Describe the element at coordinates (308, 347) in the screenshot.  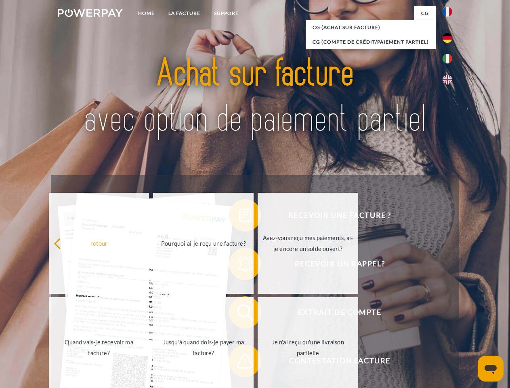
I see `div: Je n'ai reçu qu'une livraison partielle` at that location.